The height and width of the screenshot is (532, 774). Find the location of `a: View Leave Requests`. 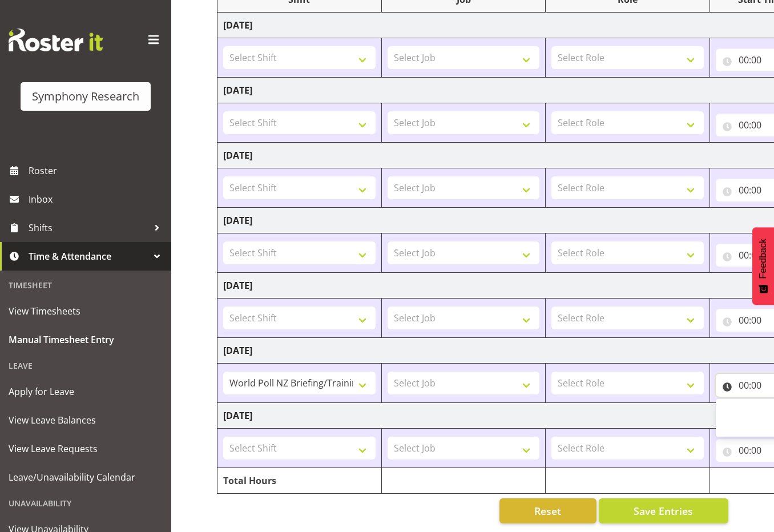

a: View Leave Requests is located at coordinates (85, 449).